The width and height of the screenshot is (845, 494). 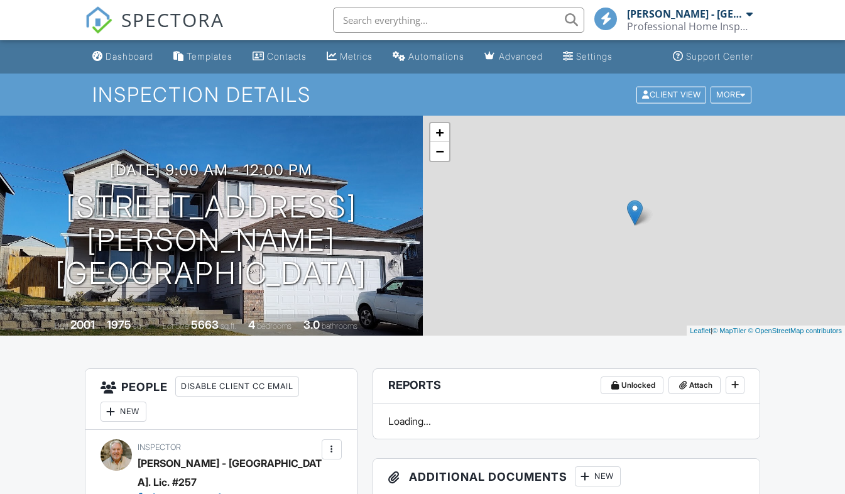 I want to click on div: Metrics, so click(x=356, y=56).